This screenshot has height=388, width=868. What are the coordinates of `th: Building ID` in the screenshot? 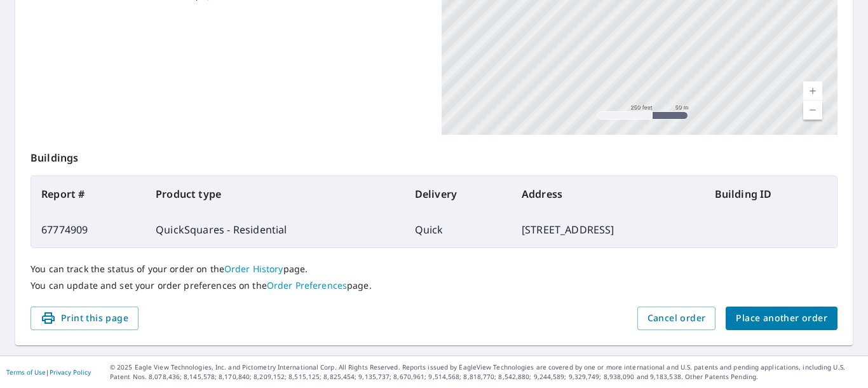 It's located at (771, 194).